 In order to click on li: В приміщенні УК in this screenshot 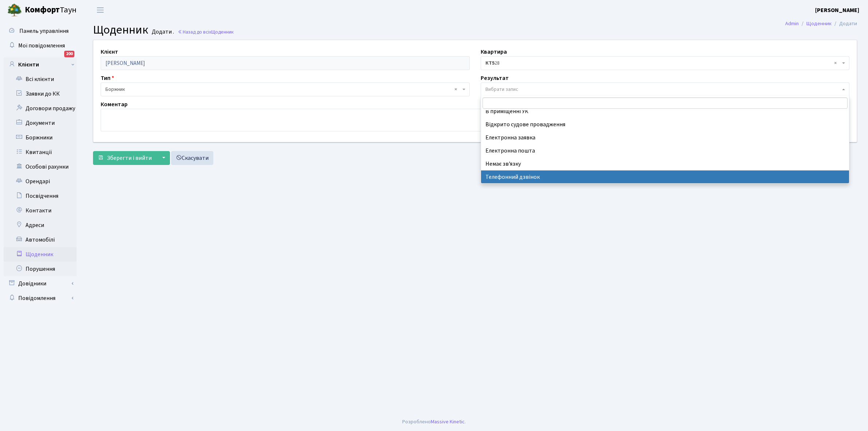, I will do `click(665, 111)`.